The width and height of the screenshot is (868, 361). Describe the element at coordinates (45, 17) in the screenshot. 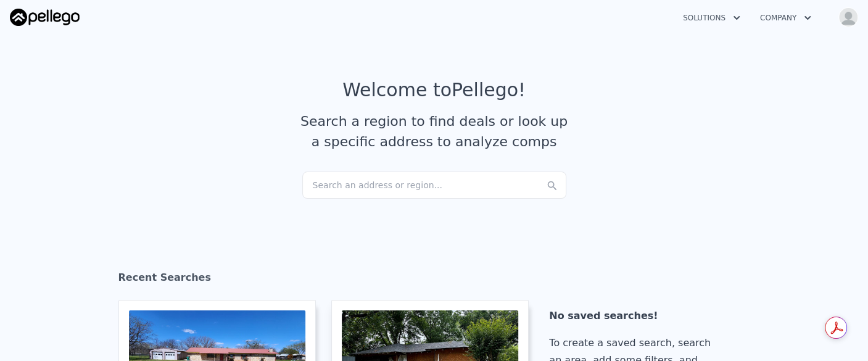

I see `img: Pellego` at that location.